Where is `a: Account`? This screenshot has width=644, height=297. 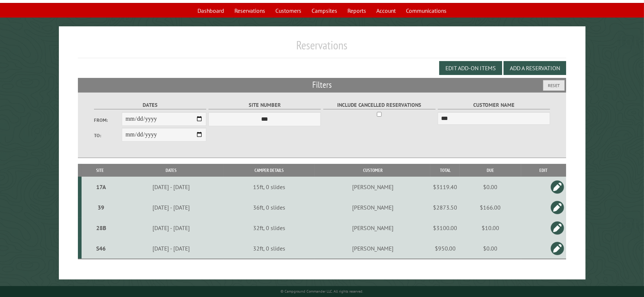 a: Account is located at coordinates (386, 11).